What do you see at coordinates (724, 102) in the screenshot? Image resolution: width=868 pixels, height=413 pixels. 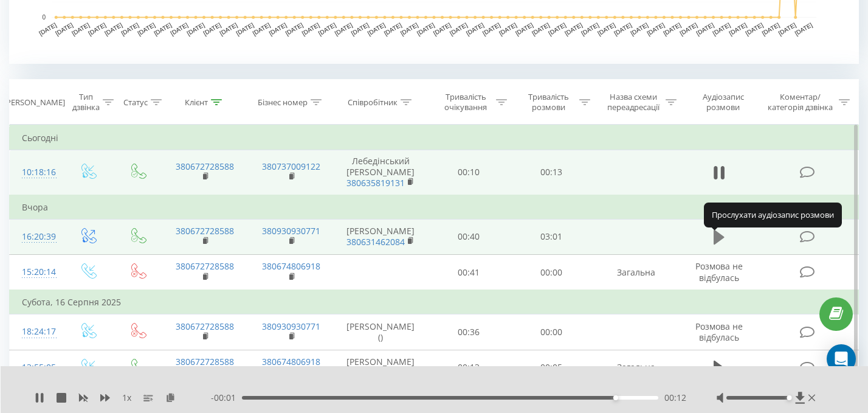 I see `div: Аудіозапис розмови` at bounding box center [724, 102].